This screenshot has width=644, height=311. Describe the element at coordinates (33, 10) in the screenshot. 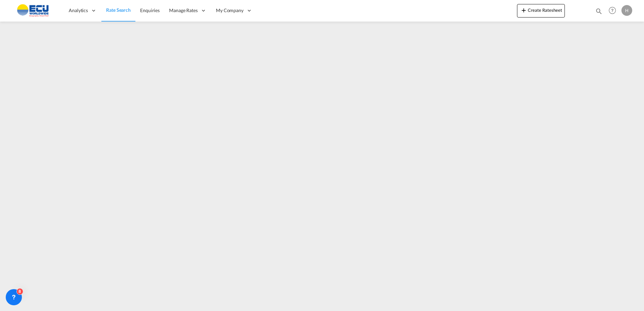

I see `img: 6cccb1402a9411edb762cf9624ab9cda.png` at that location.